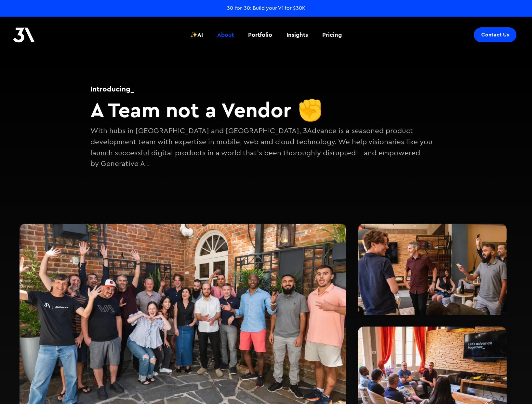  What do you see at coordinates (266, 8) in the screenshot?
I see `a: 30-for-30: Build your V1 for $30K` at bounding box center [266, 8].